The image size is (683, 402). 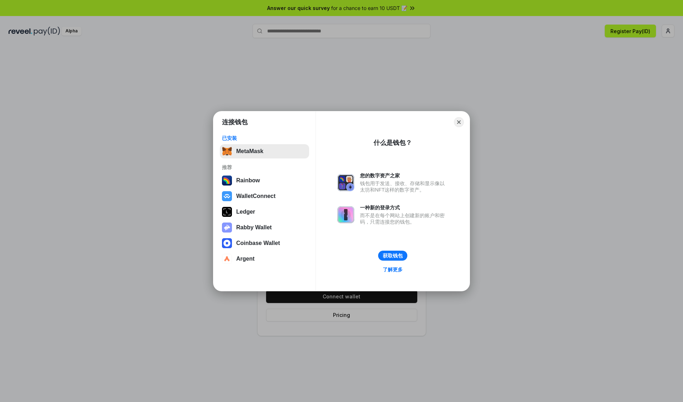 I want to click on div: Coinbase Wallet, so click(x=258, y=243).